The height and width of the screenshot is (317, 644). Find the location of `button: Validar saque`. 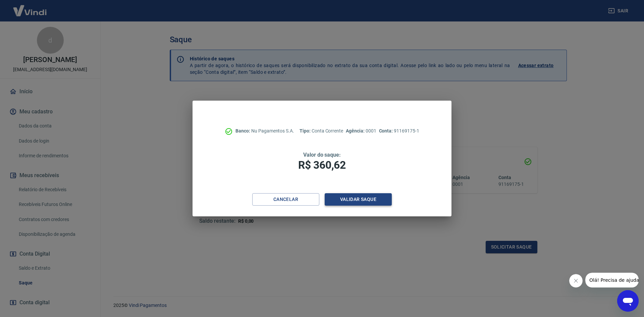

button: Validar saque is located at coordinates (358, 199).